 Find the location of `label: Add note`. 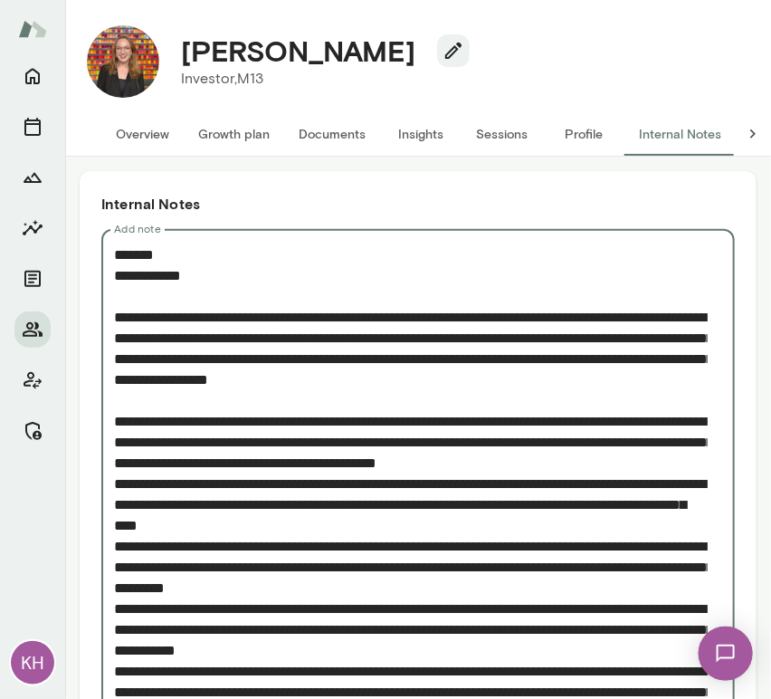

label: Add note is located at coordinates (138, 228).